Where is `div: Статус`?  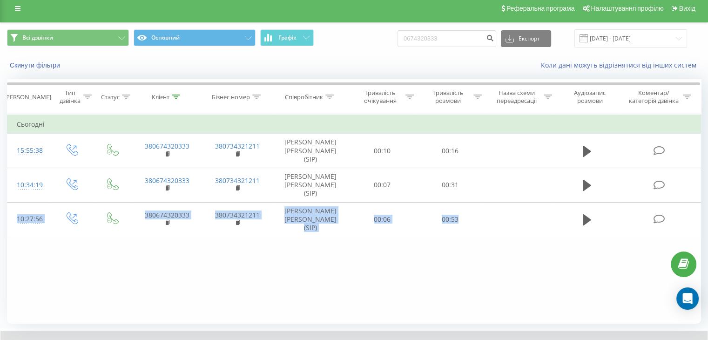
div: Статус is located at coordinates (110, 97).